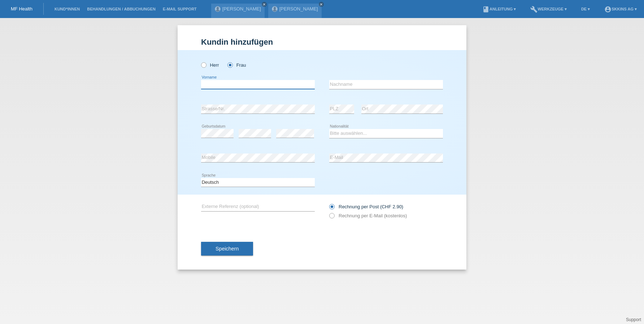 Image resolution: width=644 pixels, height=324 pixels. Describe the element at coordinates (331, 208) in the screenshot. I see `input: Rechnung per Post (CHF 2.90)` at that location.